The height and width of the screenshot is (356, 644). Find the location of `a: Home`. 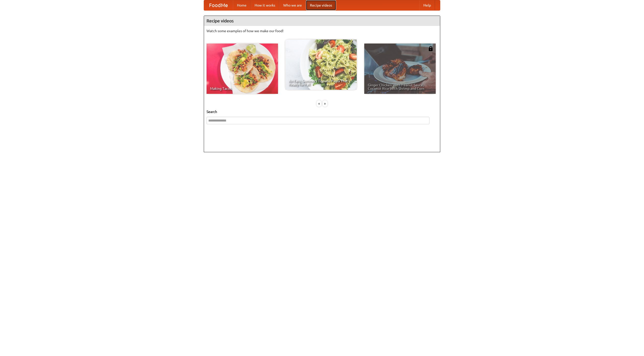

a: Home is located at coordinates (242, 5).